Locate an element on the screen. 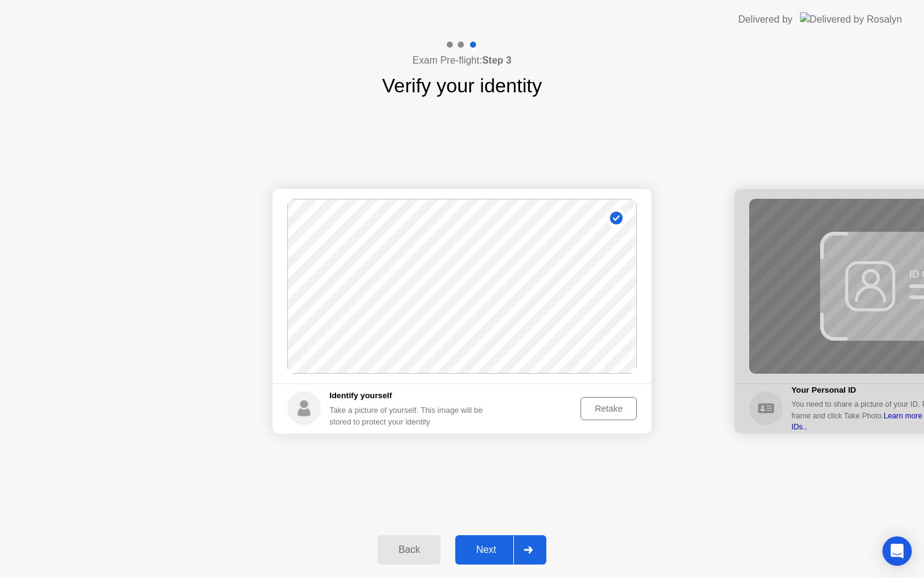  div: Back is located at coordinates (409, 550).